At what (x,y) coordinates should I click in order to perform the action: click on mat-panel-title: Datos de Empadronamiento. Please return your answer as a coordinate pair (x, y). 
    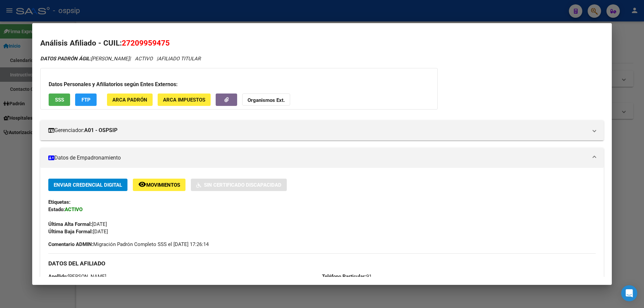
    Looking at the image, I should click on (318, 158).